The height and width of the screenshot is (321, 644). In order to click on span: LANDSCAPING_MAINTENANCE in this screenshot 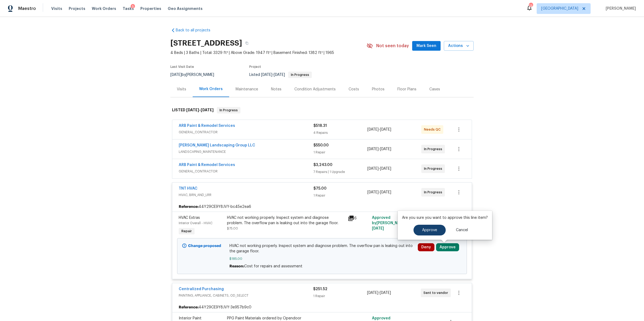, I will do `click(246, 152)`.